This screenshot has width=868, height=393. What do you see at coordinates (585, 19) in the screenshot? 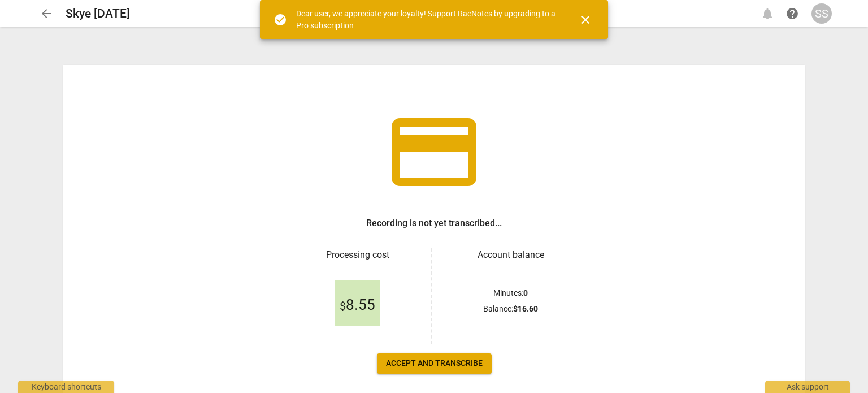
I see `button: Close` at bounding box center [585, 19].